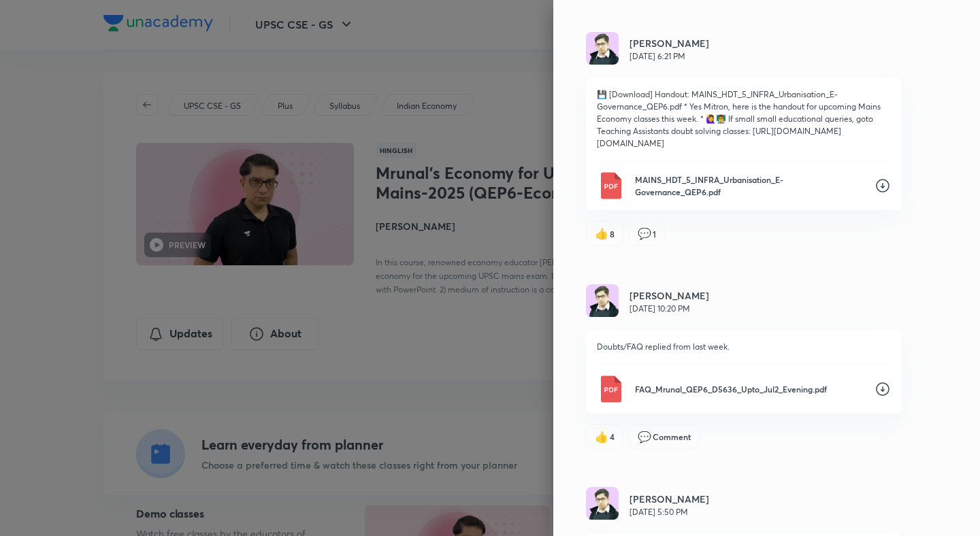  I want to click on span: 4, so click(612, 437).